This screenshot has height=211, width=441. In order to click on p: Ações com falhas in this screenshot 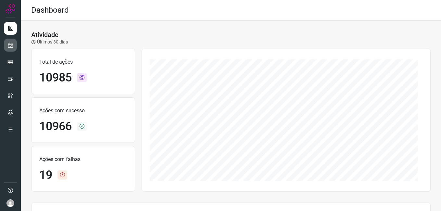, I will do `click(83, 160)`.